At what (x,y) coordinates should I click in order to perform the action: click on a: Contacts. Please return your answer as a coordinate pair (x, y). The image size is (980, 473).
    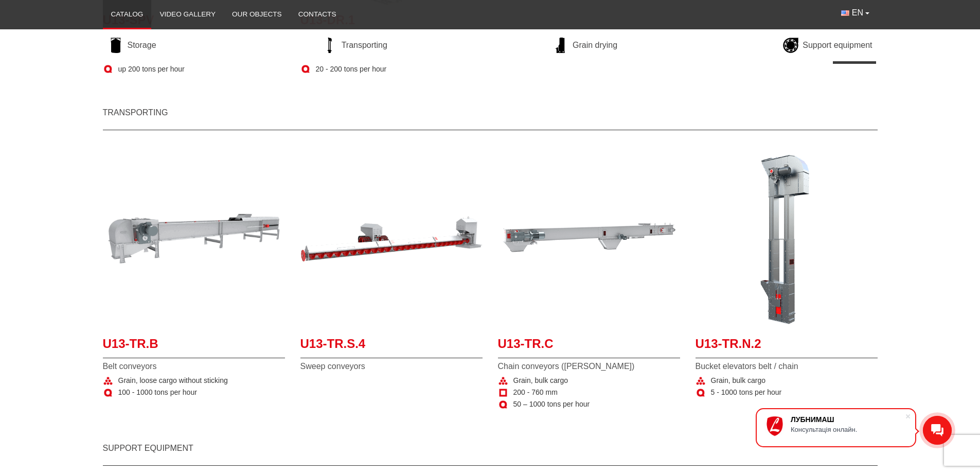
    Looking at the image, I should click on (318, 15).